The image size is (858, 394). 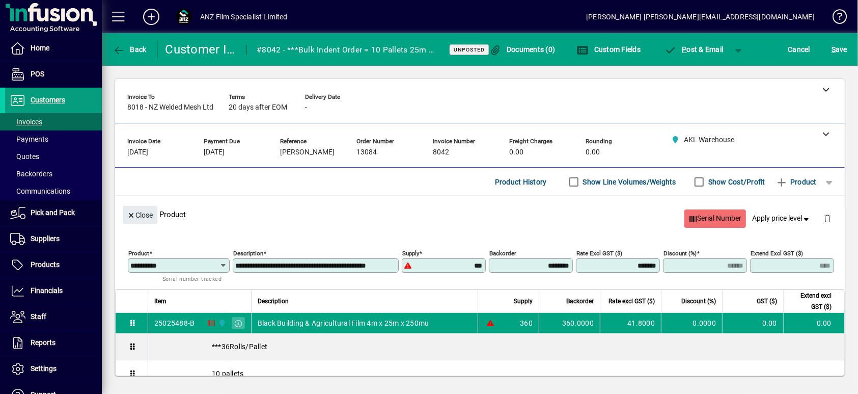 I want to click on span: ost & Email, so click(x=694, y=49).